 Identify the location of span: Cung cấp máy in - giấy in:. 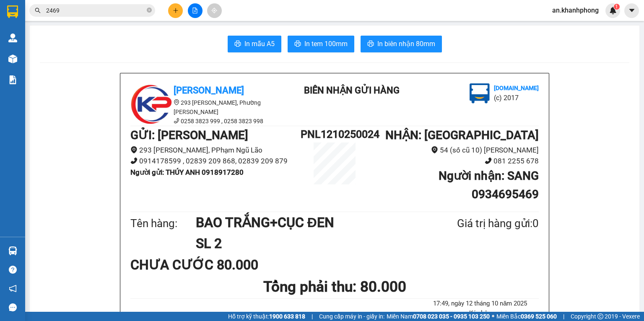
(352, 317).